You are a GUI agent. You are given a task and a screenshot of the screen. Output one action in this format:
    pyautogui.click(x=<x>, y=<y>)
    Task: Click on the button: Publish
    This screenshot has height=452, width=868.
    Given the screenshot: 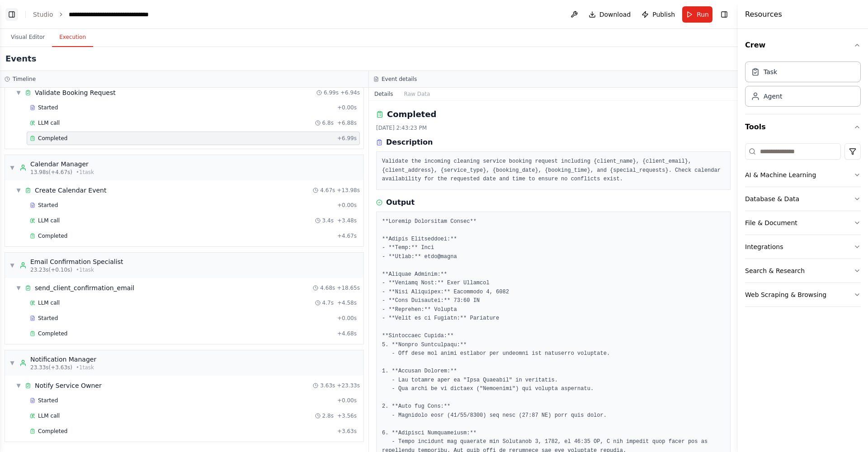 What is the action you would take?
    pyautogui.click(x=658, y=15)
    